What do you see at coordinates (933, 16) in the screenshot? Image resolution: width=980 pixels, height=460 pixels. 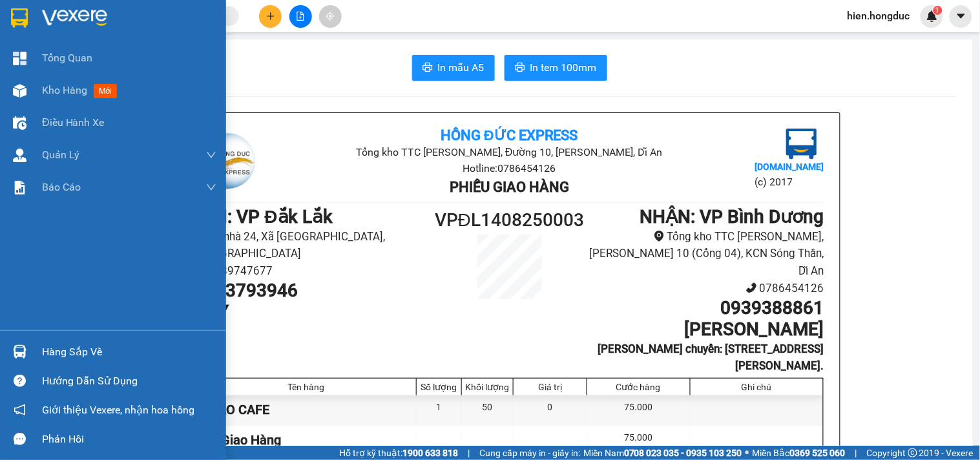 I see `img: icon-new-feature` at bounding box center [933, 16].